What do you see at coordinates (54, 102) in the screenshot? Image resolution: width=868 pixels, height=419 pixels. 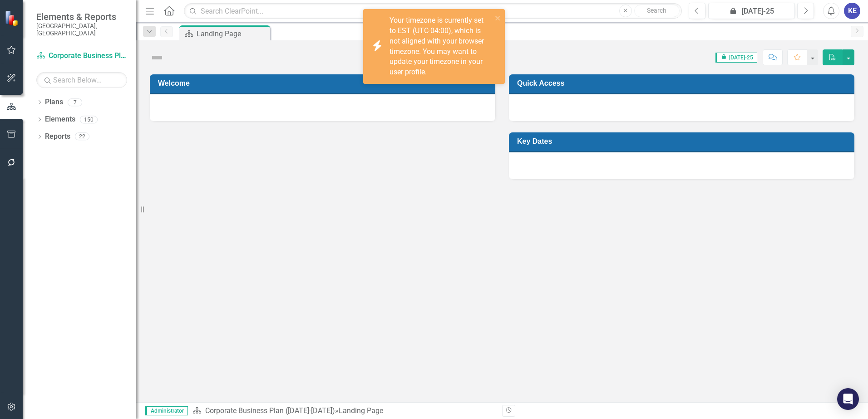 I see `a: Plans` at bounding box center [54, 102].